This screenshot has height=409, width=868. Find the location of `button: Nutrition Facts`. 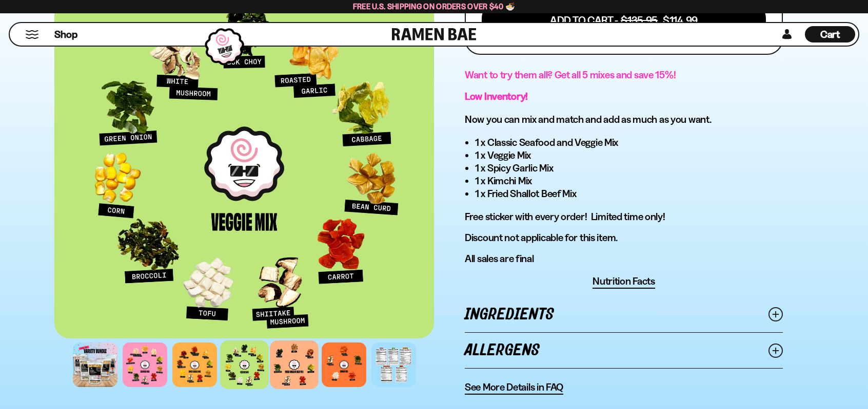

button: Nutrition Facts is located at coordinates (624, 282).